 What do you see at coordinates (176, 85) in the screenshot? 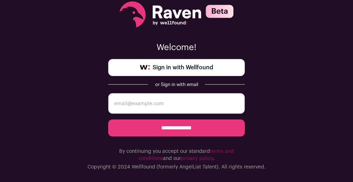
I see `div: or Sign in with email` at bounding box center [176, 85].